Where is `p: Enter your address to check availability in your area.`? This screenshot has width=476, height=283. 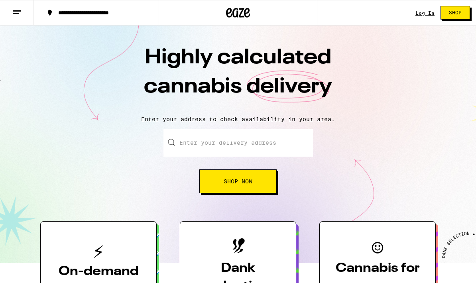 p: Enter your address to check availability in your area. is located at coordinates (238, 119).